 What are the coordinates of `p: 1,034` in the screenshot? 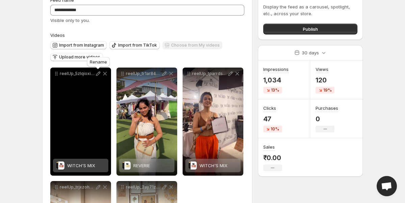 It's located at (275, 80).